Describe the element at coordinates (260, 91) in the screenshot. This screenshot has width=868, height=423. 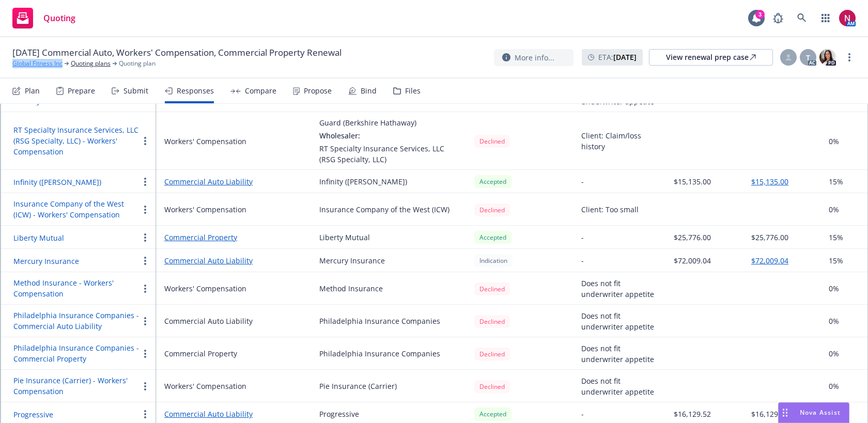
I see `div: Compare` at that location.